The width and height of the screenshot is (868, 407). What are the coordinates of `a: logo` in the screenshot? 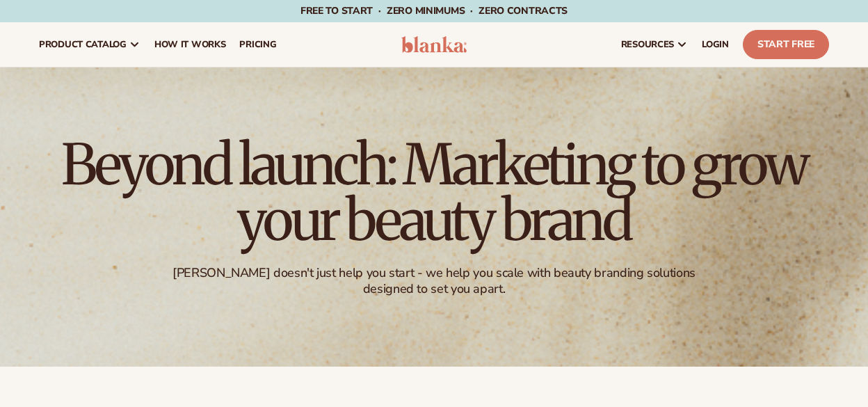 It's located at (434, 44).